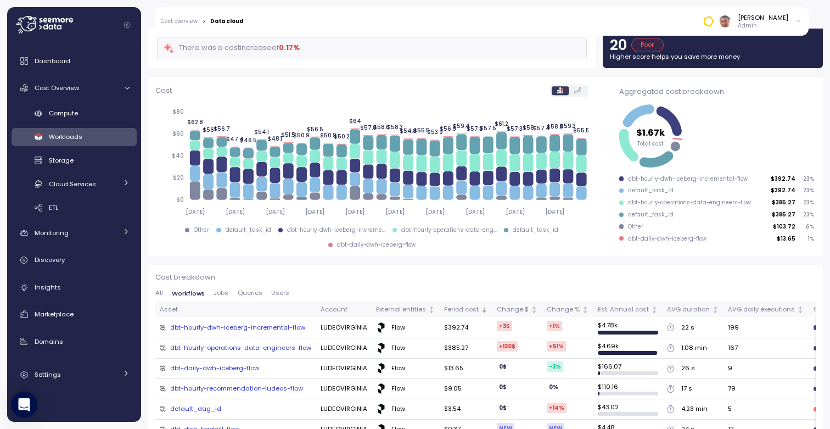 The width and height of the screenshot is (830, 429). What do you see at coordinates (766, 309) in the screenshot?
I see `th: AVG daily executionsNot sorted` at bounding box center [766, 309].